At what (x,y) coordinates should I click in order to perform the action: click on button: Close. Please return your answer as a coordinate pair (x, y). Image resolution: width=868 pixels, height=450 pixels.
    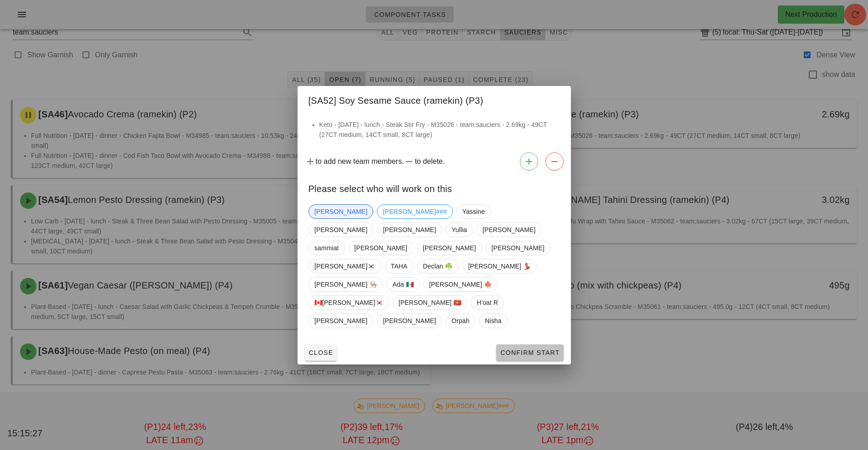
    Looking at the image, I should click on (321, 353).